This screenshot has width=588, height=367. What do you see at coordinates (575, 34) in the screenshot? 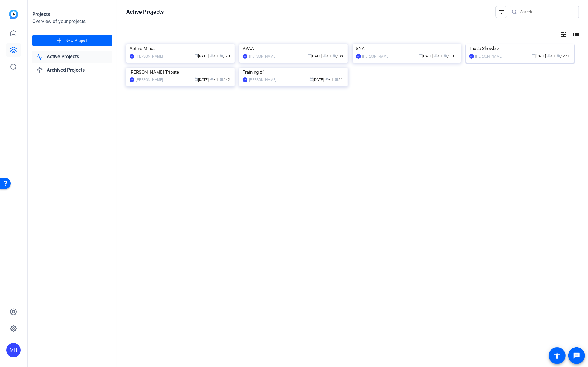
I see `mat-icon: list` at bounding box center [575, 34].